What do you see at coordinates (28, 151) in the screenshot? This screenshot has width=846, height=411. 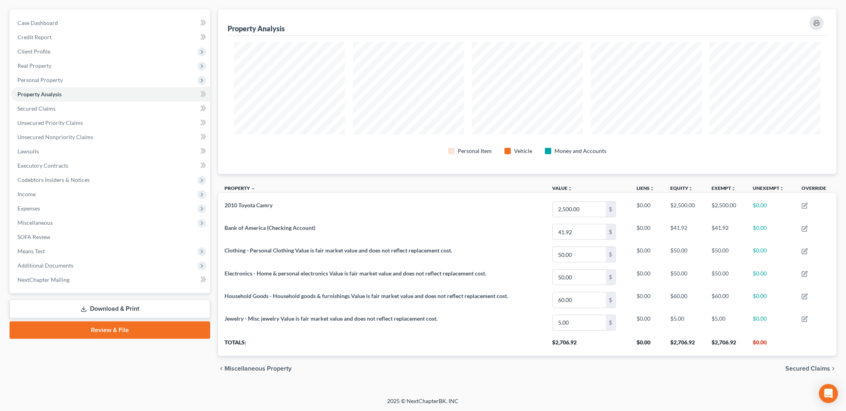 I see `span: Lawsuits` at bounding box center [28, 151].